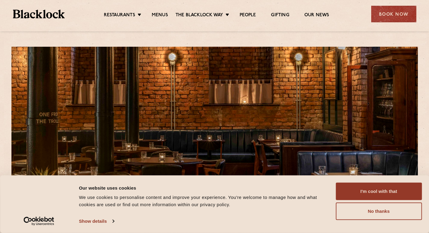 This screenshot has width=429, height=233. I want to click on button: No thanks, so click(379, 211).